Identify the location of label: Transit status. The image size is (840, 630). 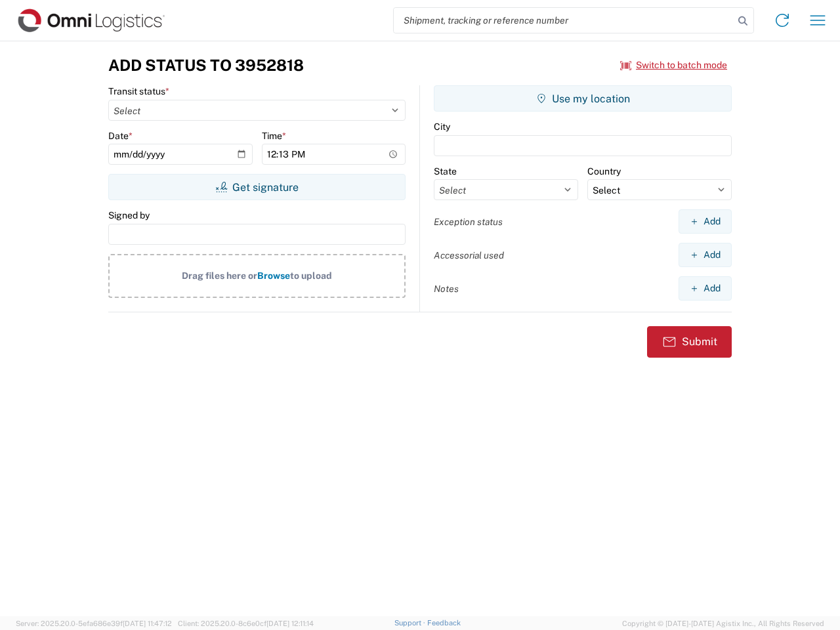
(139, 91).